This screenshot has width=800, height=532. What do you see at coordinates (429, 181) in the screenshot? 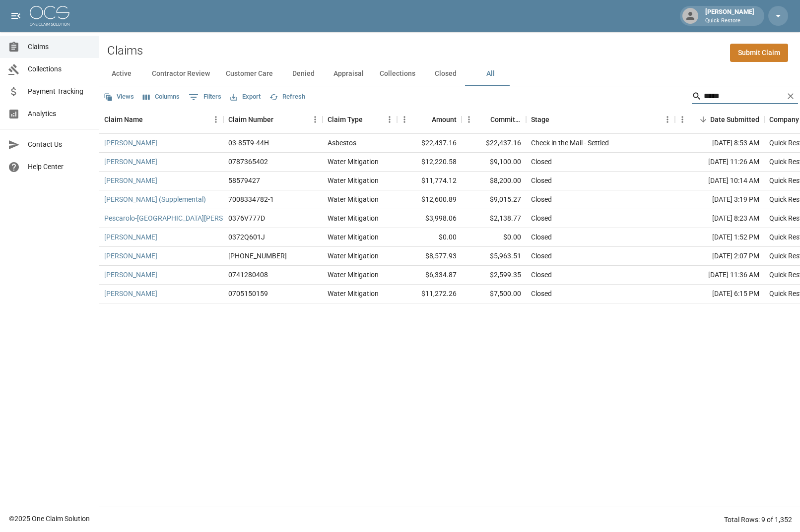
I see `div: $11,774.12` at bounding box center [429, 181].